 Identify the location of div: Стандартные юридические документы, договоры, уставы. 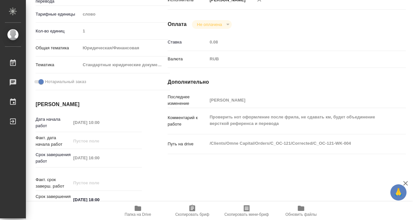
(125, 65).